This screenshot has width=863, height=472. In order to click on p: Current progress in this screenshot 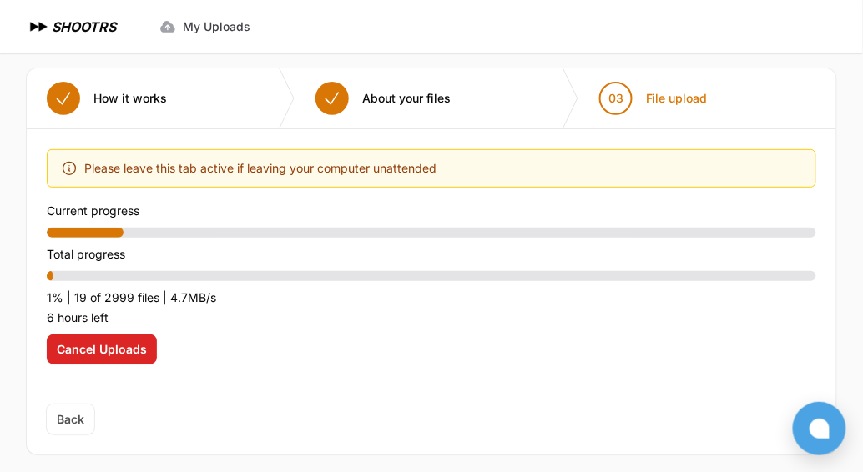, I will do `click(431, 211)`.